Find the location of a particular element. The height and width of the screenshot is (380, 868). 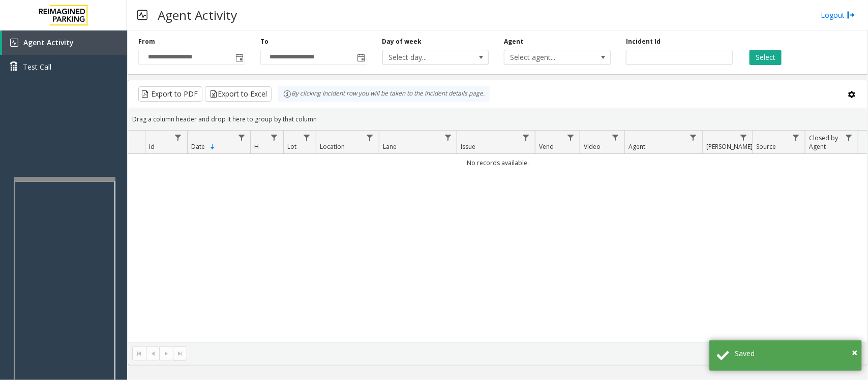

a: Source Filter Menu is located at coordinates (795, 137).